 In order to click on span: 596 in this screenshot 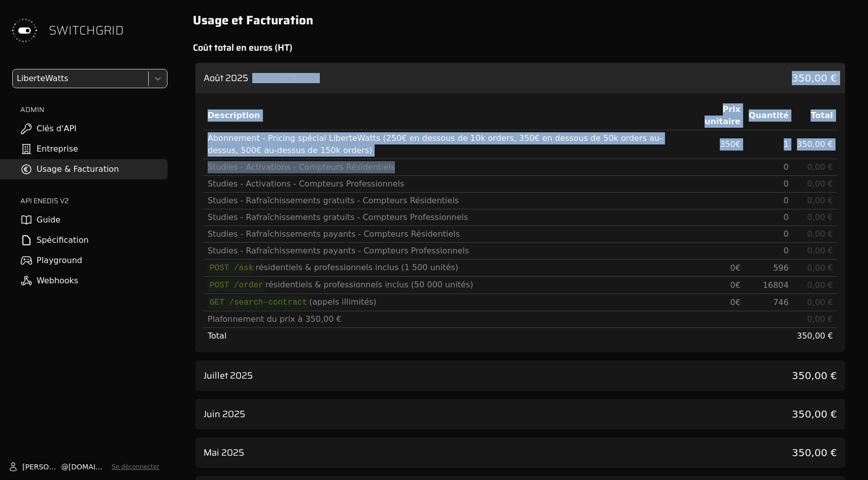, I will do `click(781, 268)`.